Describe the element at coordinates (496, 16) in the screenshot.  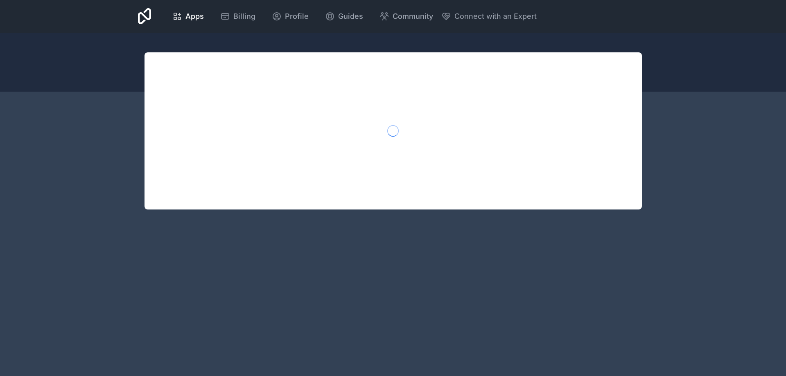
I see `span: Connect with an Expert` at that location.